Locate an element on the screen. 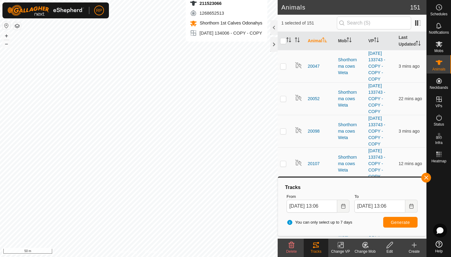 The height and width of the screenshot is (257, 451). span: Mobs is located at coordinates (439, 51).